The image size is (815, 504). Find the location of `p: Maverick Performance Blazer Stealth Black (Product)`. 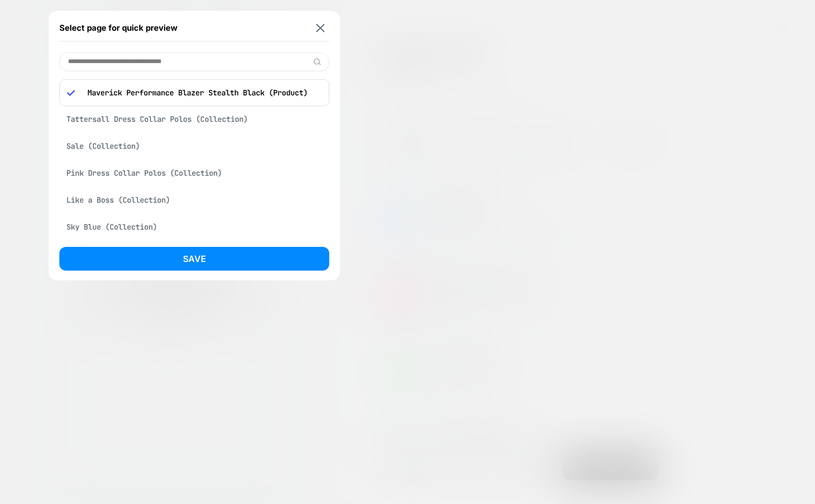

p: Maverick Performance Blazer Stealth Black (Product) is located at coordinates (201, 93).